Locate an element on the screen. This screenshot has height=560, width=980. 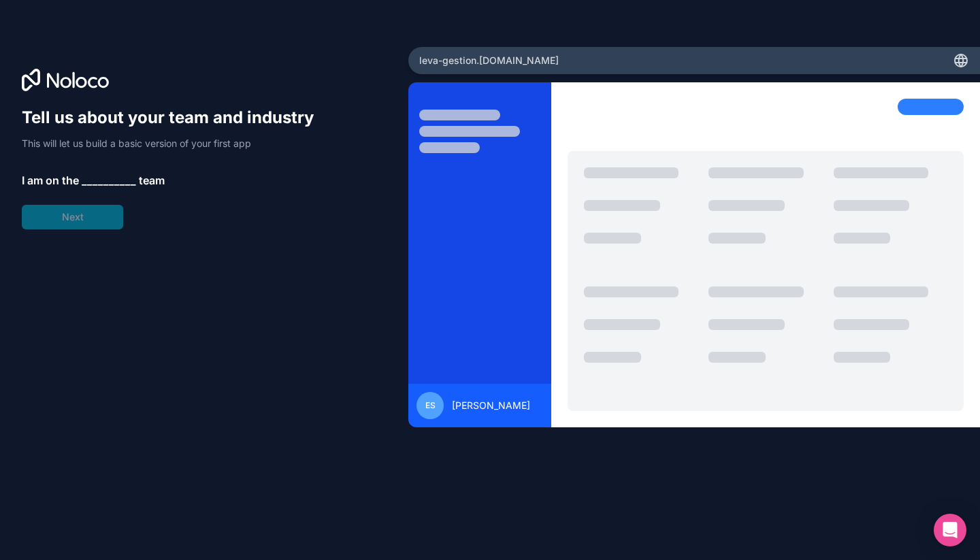
p: This will let us build a basic version of your first app is located at coordinates (174, 144).